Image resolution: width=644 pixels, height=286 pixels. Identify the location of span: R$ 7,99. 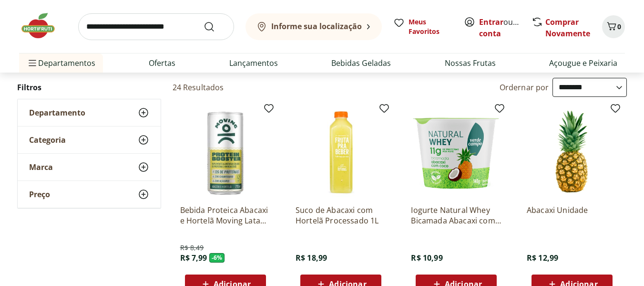
(194, 258).